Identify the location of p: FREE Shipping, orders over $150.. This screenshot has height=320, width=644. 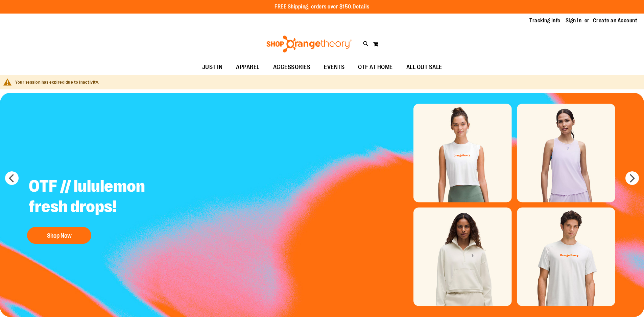
(322, 6).